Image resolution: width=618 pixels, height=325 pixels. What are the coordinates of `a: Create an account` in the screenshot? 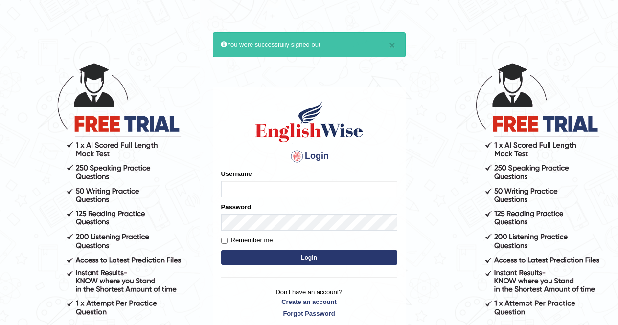 It's located at (309, 302).